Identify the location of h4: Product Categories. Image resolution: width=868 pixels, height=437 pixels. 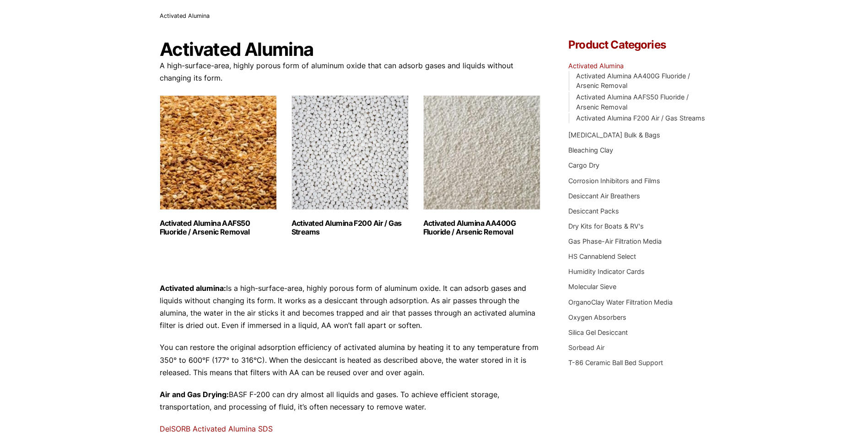
(638, 45).